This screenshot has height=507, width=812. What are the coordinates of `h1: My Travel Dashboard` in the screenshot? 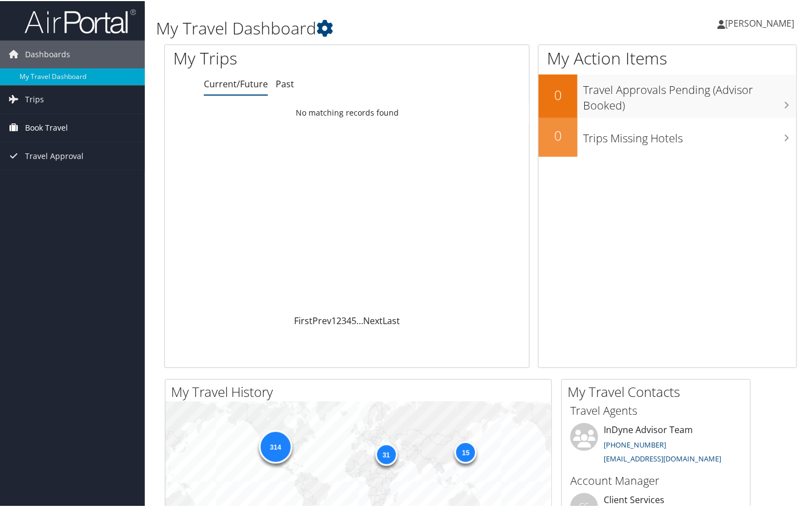 It's located at (372, 27).